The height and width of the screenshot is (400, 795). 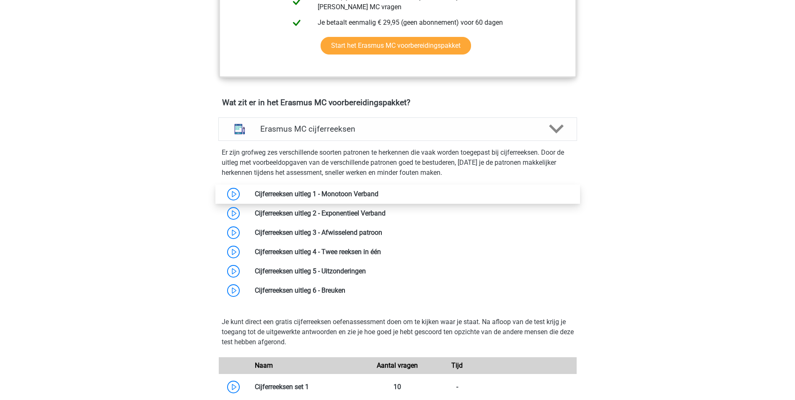 What do you see at coordinates (412, 271) in the screenshot?
I see `div: Cijferreeksen uitleg 5 - Uitzonderingen` at bounding box center [412, 271].